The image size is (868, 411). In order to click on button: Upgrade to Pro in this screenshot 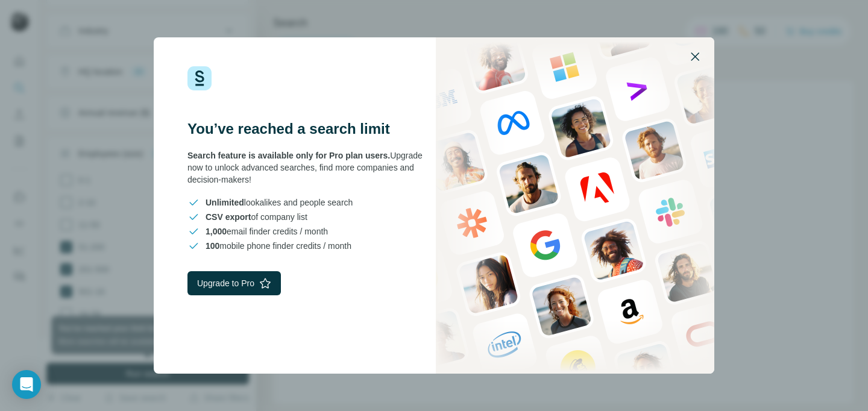, I will do `click(234, 283)`.